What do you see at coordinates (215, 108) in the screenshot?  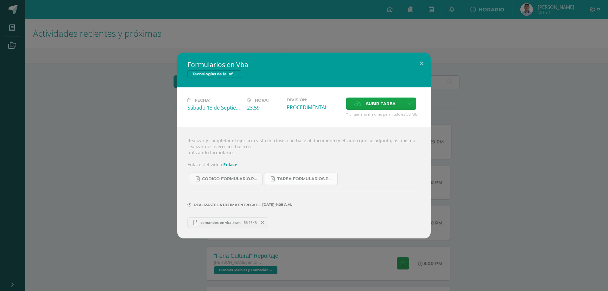 I see `div: Sábado 13 de Septiembre` at bounding box center [215, 108].